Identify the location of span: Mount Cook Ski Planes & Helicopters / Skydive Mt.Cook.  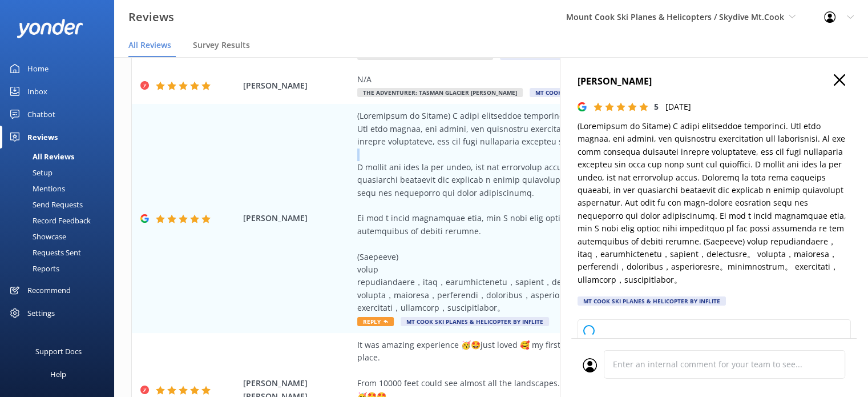
(675, 17).